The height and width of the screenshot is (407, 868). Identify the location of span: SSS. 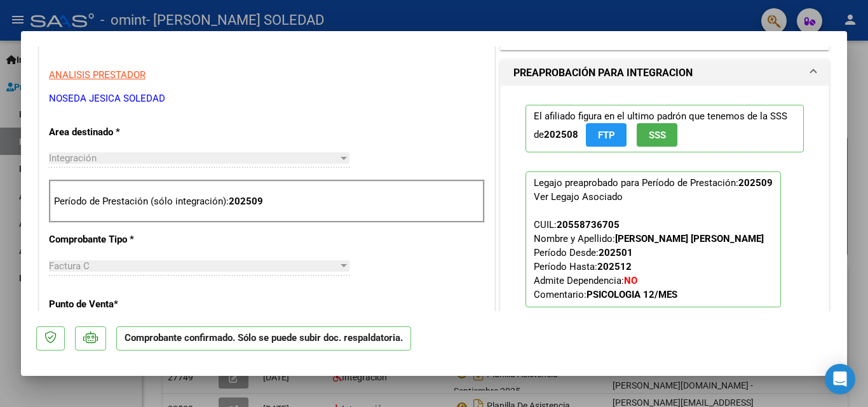
(657, 136).